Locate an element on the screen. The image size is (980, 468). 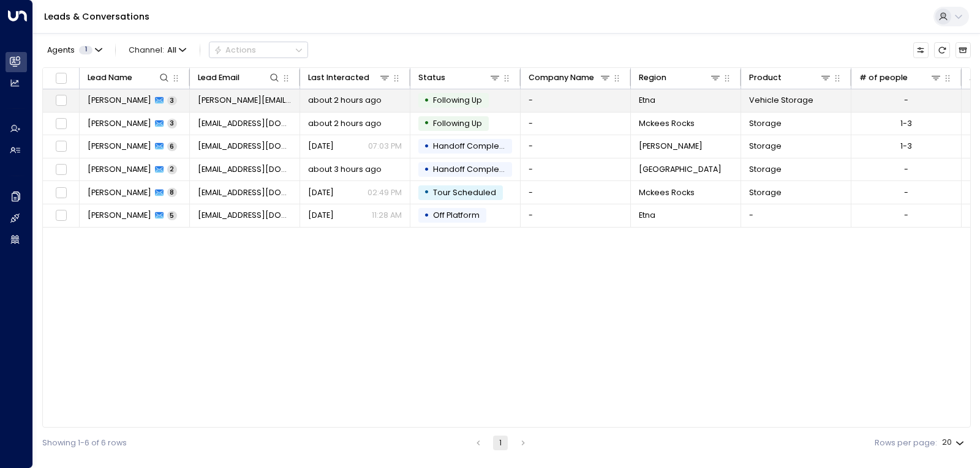
span: 2 is located at coordinates (172, 169).